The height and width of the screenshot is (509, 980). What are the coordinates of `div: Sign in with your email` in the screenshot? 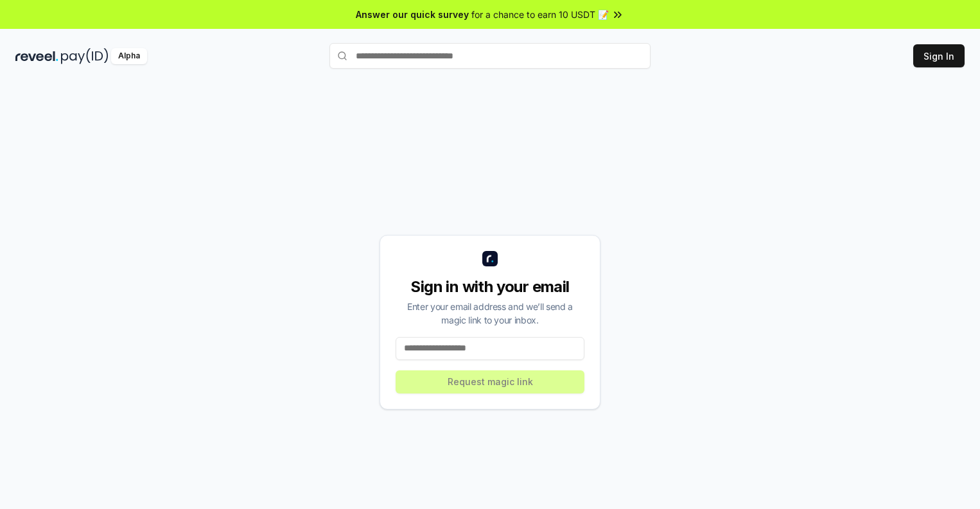 It's located at (490, 287).